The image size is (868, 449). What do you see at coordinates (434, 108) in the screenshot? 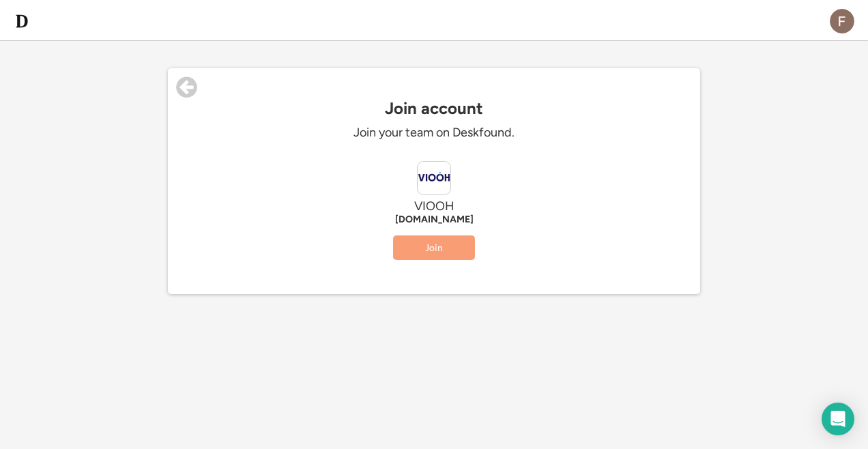
I see `div: Join account` at bounding box center [434, 108].